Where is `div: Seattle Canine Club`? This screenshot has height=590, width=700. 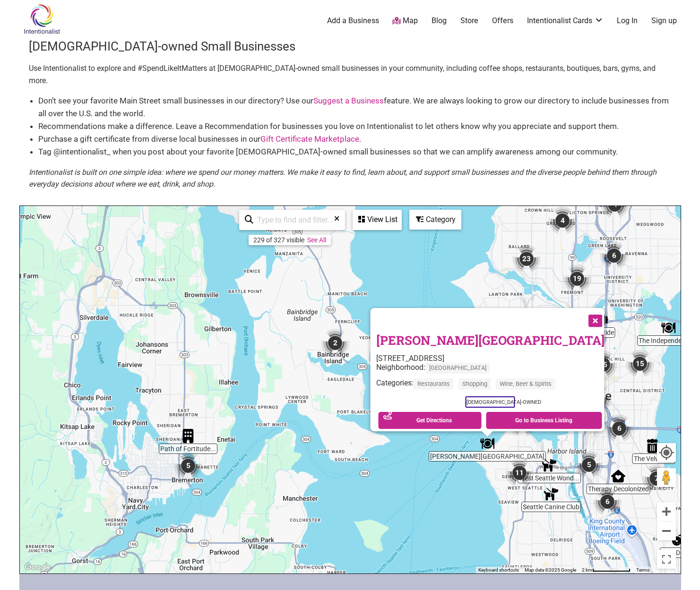 div: Seattle Canine Club is located at coordinates (551, 494).